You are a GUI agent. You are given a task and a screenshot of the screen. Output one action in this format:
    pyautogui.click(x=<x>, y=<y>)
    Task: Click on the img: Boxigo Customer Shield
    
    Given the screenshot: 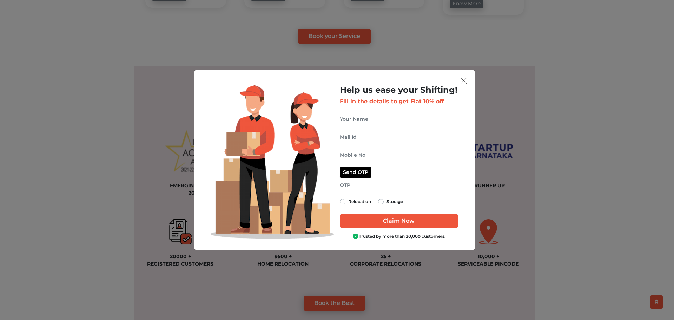 What is the action you would take?
    pyautogui.click(x=356, y=236)
    